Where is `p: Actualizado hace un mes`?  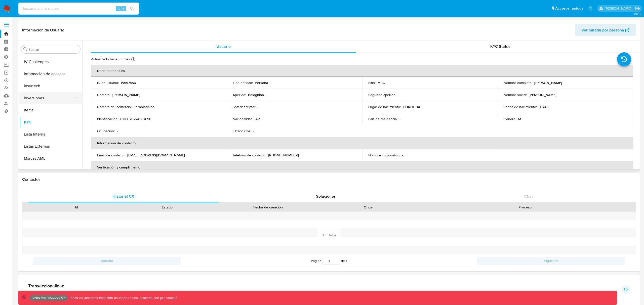
p: Actualizado hace un mes is located at coordinates (110, 59).